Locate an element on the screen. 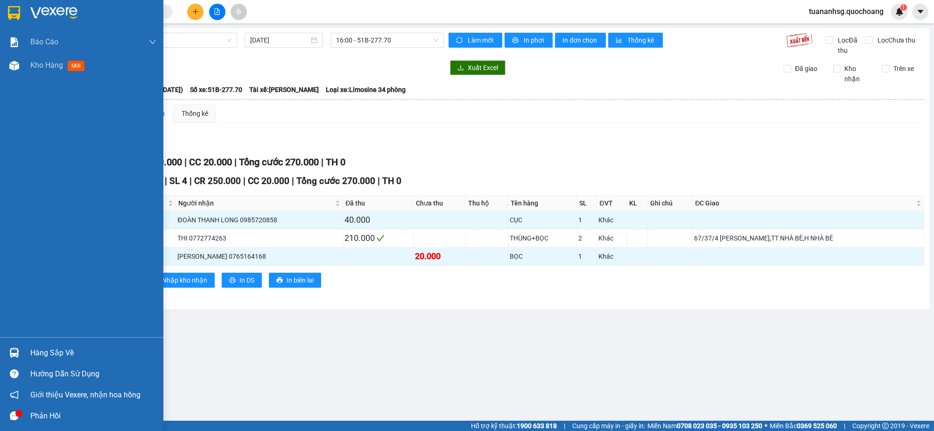 This screenshot has width=934, height=431. th: Thu hộ is located at coordinates (487, 203).